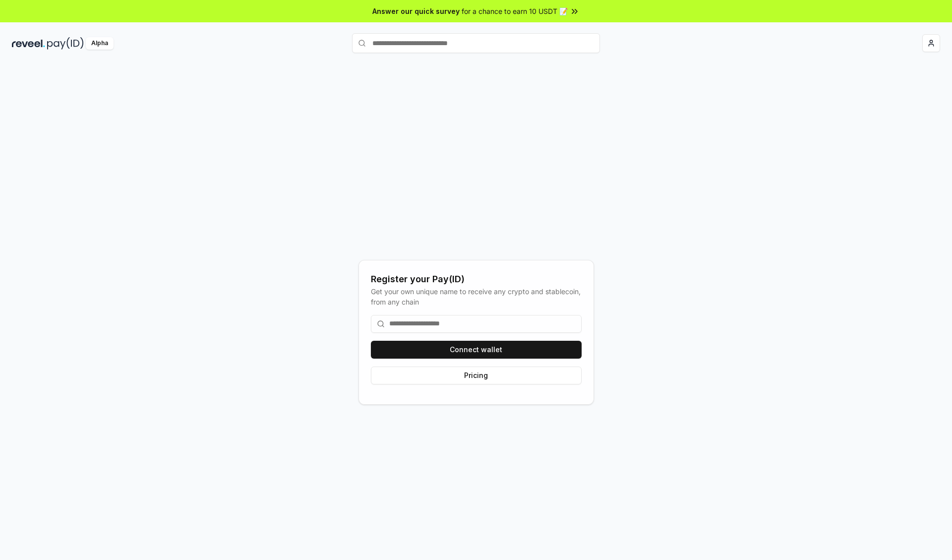 The width and height of the screenshot is (952, 560). What do you see at coordinates (416, 11) in the screenshot?
I see `span: Answer our quick survey` at bounding box center [416, 11].